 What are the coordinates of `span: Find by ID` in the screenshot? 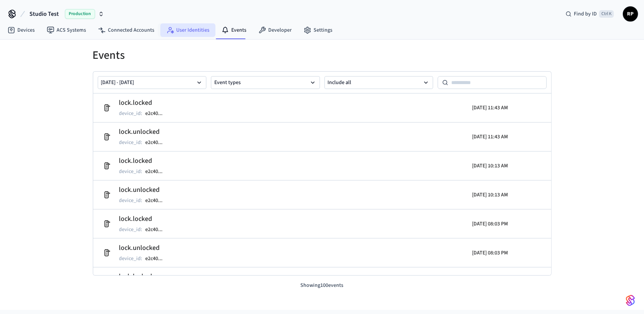 It's located at (585, 14).